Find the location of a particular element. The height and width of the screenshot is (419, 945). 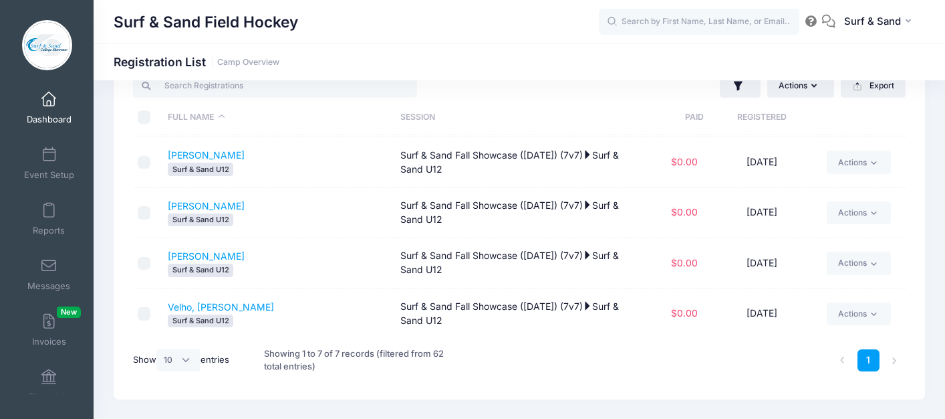

span: Surf & Sand is located at coordinates (873, 21).